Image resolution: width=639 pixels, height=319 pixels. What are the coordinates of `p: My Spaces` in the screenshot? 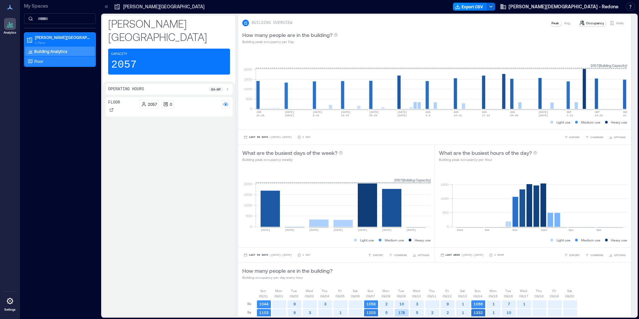 It's located at (60, 6).